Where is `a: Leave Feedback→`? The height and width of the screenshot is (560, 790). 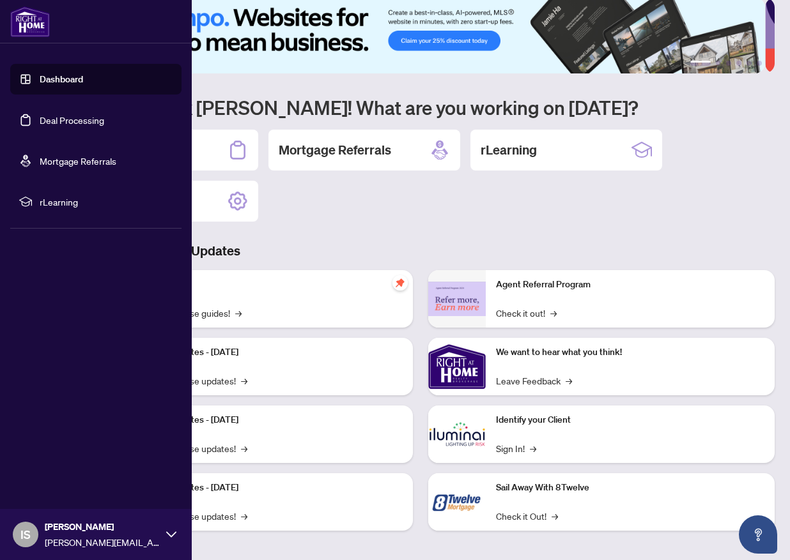 a: Leave Feedback→ is located at coordinates (534, 381).